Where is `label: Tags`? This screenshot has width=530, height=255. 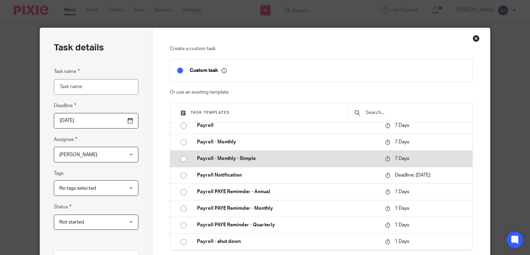 label: Tags is located at coordinates (59, 173).